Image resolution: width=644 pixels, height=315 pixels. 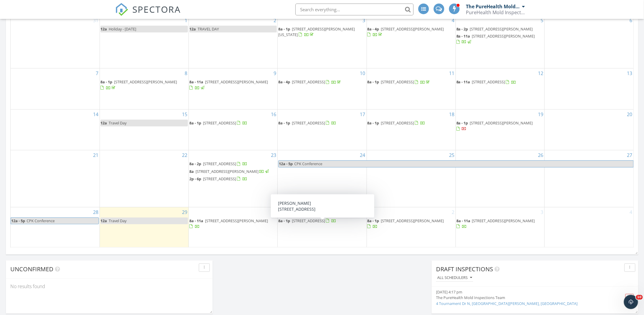 What do you see at coordinates (144, 42) in the screenshot?
I see `td: Go to September 1, 2025` at bounding box center [144, 42].